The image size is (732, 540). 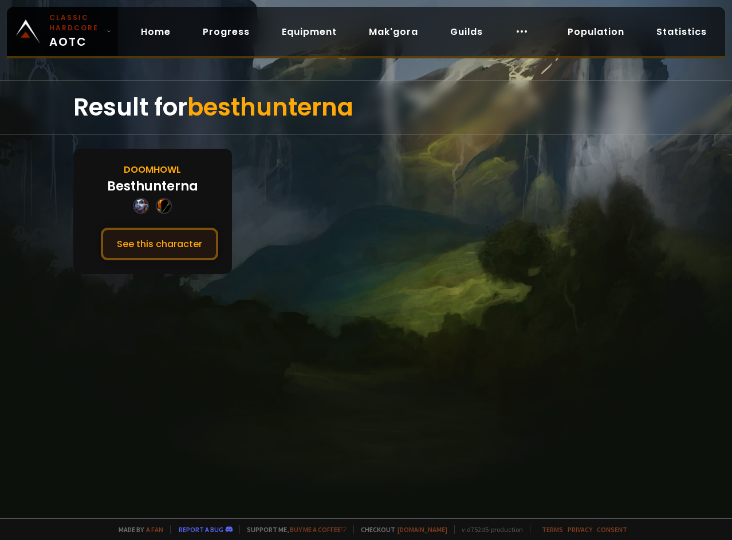 What do you see at coordinates (400, 530) in the screenshot?
I see `span: Checkout` at bounding box center [400, 530].